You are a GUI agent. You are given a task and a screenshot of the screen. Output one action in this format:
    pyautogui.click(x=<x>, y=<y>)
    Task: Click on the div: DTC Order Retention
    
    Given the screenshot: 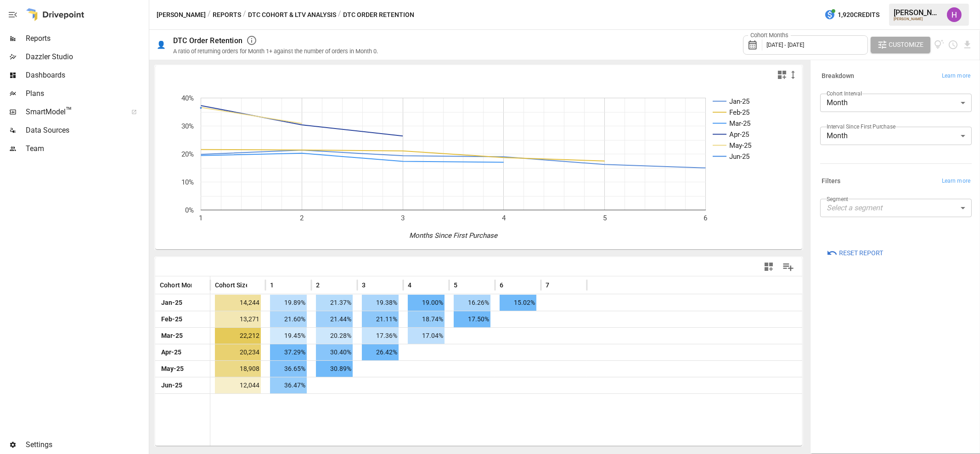 What is the action you would take?
    pyautogui.click(x=207, y=40)
    